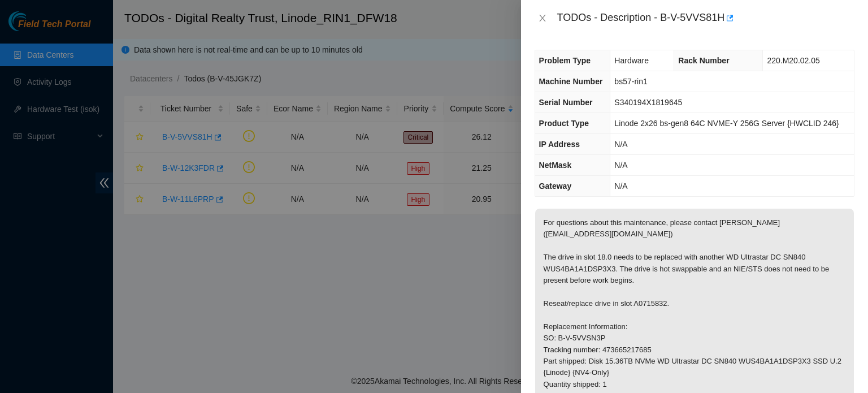 Image resolution: width=868 pixels, height=393 pixels. What do you see at coordinates (630, 81) in the screenshot?
I see `span: bs57-rin1` at bounding box center [630, 81].